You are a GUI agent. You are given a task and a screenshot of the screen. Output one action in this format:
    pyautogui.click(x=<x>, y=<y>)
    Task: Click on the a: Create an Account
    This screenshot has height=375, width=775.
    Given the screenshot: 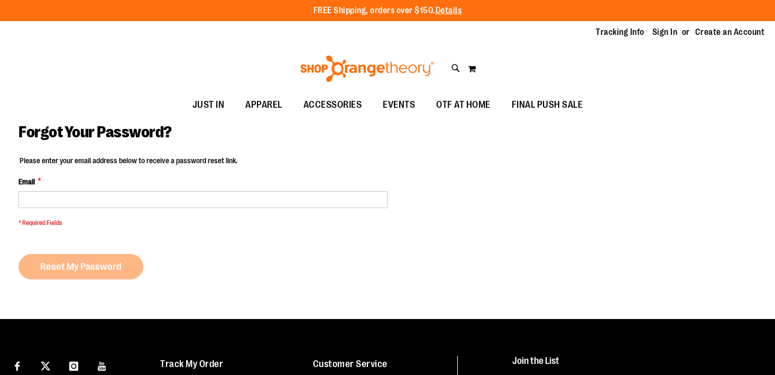 What is the action you would take?
    pyautogui.click(x=730, y=32)
    